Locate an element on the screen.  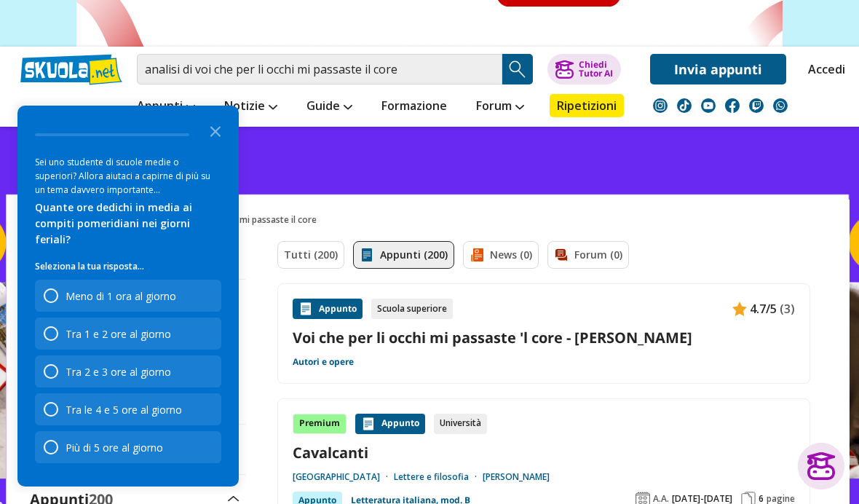
img: twitch is located at coordinates (756, 106).